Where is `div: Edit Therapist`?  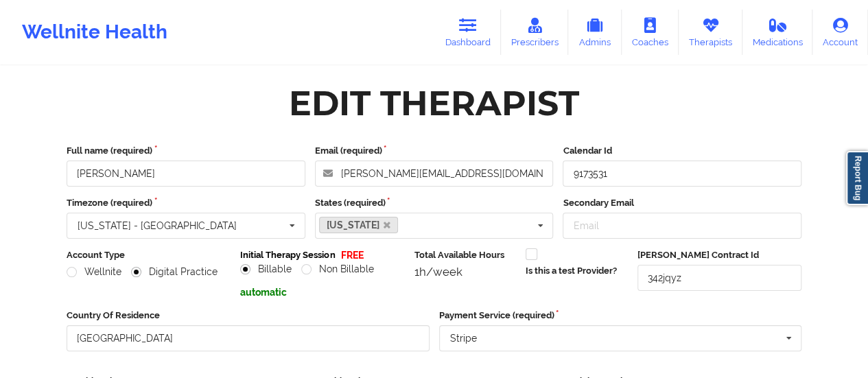
div: Edit Therapist is located at coordinates (434, 103).